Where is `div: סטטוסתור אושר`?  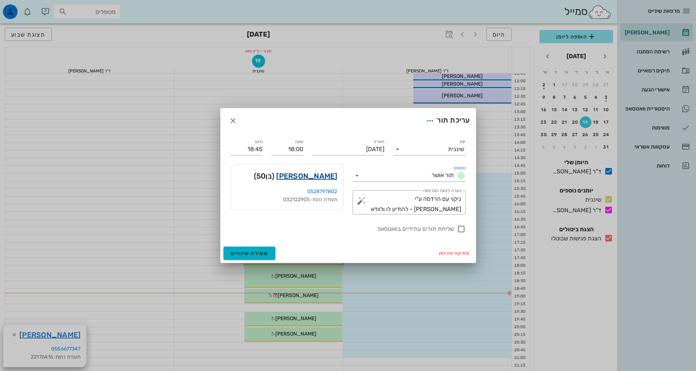
div: סטטוסתור אושר is located at coordinates (409, 175).